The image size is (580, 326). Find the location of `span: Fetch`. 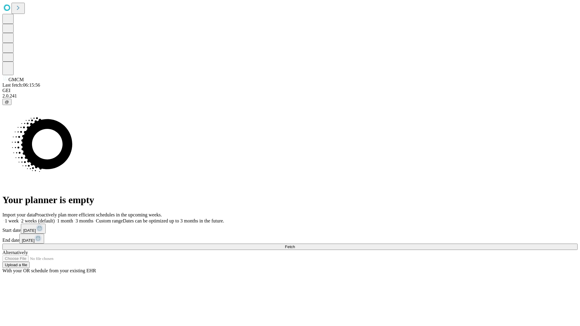

span: Fetch is located at coordinates (290, 247).